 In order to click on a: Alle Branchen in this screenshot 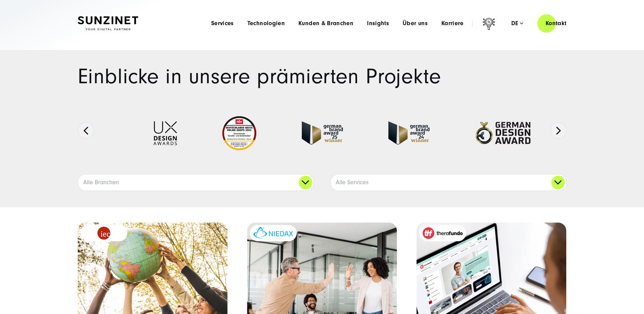, I will do `click(196, 183)`.